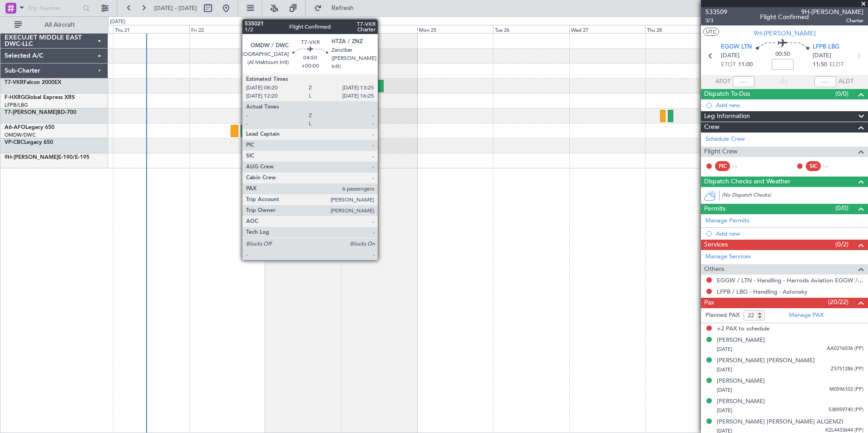  Describe the element at coordinates (683, 29) in the screenshot. I see `div: Thu 28` at that location.